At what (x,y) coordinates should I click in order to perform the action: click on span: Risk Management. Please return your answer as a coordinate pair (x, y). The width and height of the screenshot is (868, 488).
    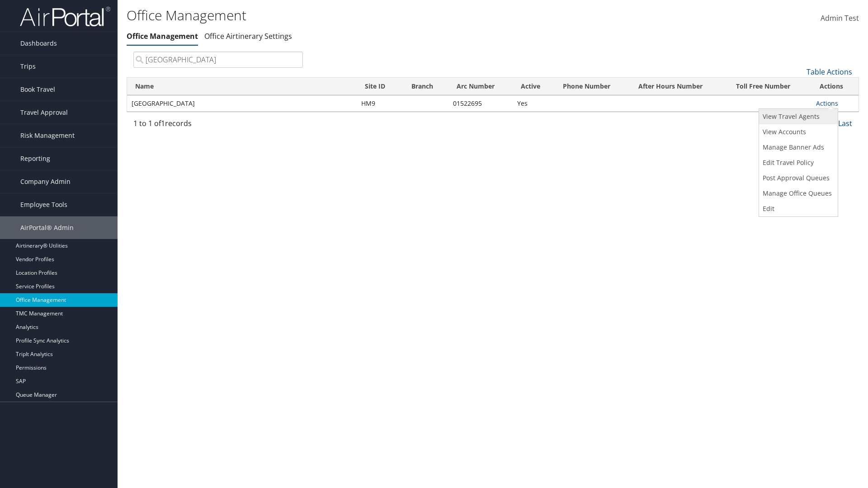
    Looking at the image, I should click on (47, 135).